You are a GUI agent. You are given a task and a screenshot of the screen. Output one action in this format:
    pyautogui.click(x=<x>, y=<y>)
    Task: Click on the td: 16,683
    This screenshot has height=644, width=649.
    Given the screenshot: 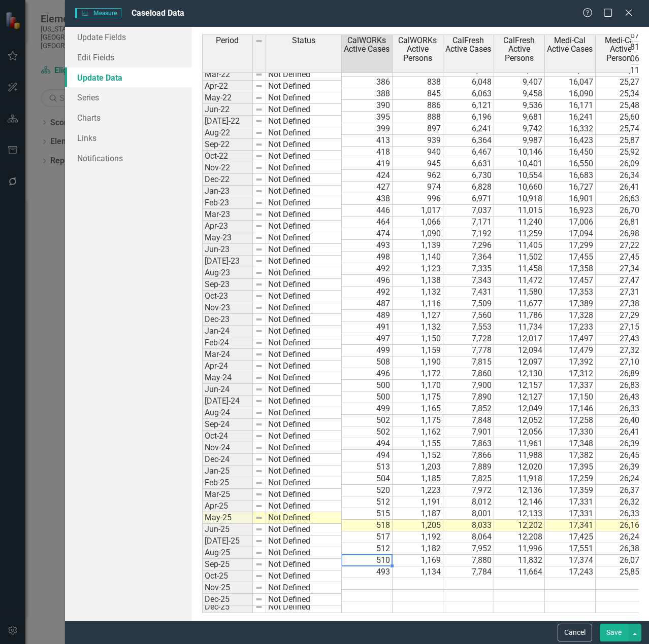 What is the action you would take?
    pyautogui.click(x=570, y=176)
    